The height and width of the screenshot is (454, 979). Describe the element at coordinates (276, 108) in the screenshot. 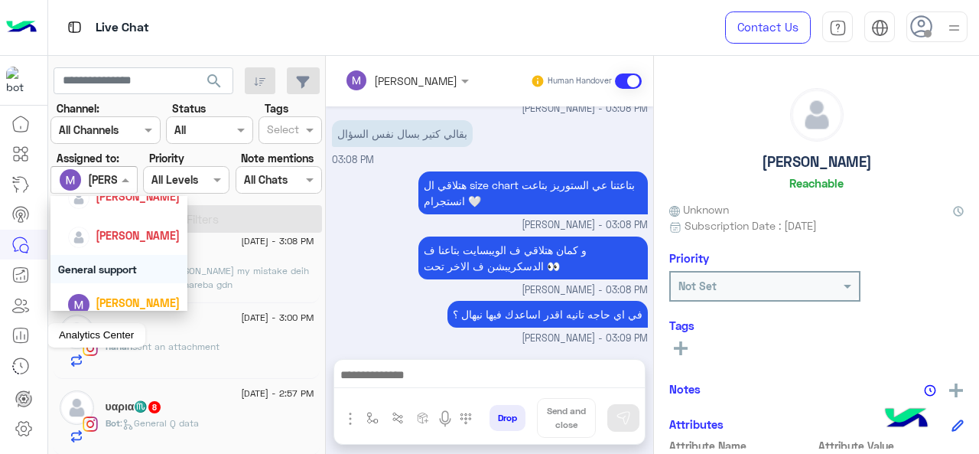

I see `label: Tags` at that location.